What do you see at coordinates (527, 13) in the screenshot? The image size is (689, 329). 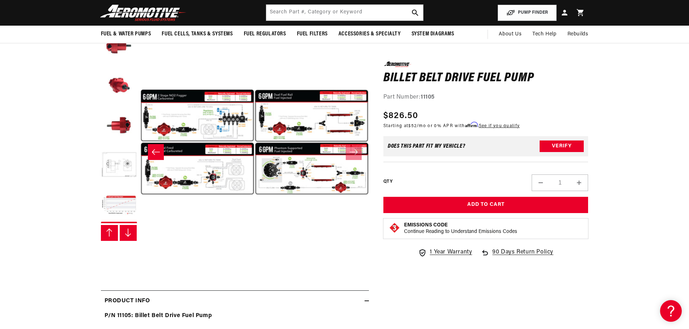 I see `button: PUMP FINDER` at bounding box center [527, 13].